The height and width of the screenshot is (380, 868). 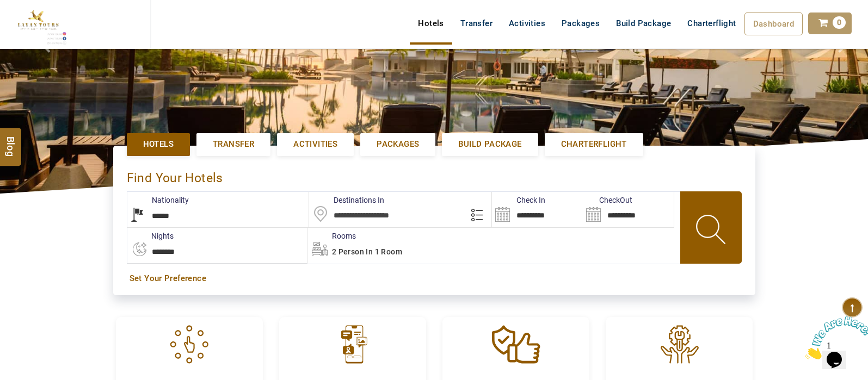 What do you see at coordinates (7, 9) in the screenshot?
I see `span: 1` at bounding box center [7, 9].